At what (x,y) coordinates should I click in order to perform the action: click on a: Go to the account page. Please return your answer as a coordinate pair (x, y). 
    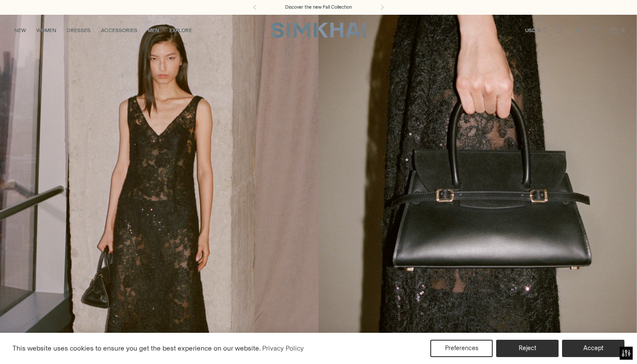
    Looking at the image, I should click on (578, 30).